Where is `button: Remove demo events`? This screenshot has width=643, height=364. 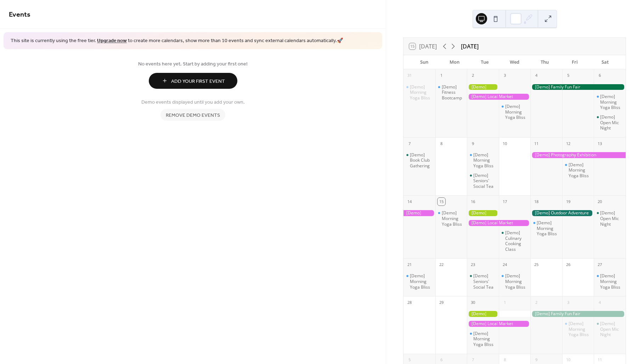
button: Remove demo events is located at coordinates (192, 115).